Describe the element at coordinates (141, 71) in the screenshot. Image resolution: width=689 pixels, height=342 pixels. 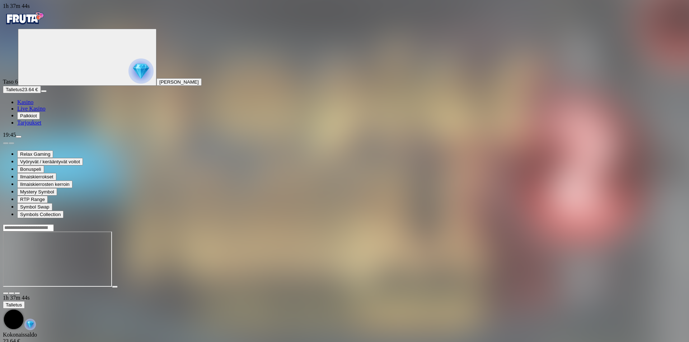
I see `img: reward progress` at that location.